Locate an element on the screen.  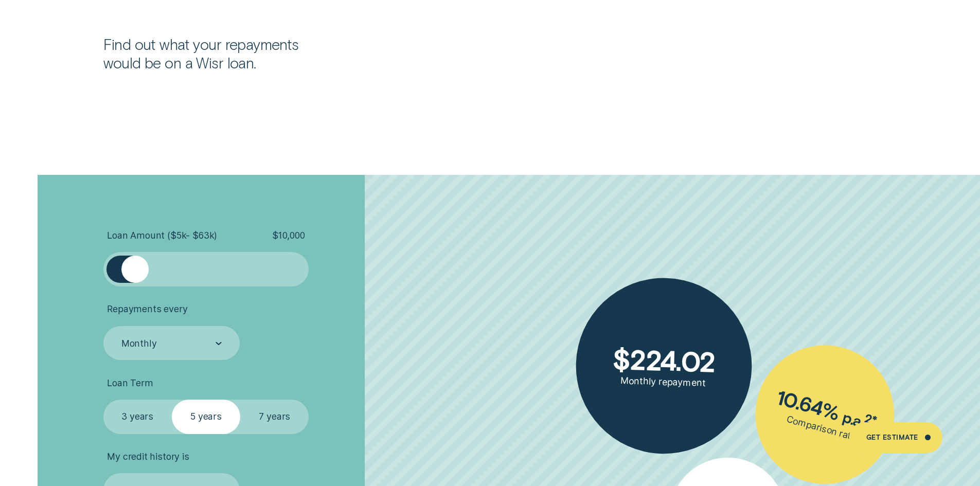
span: Loan Term is located at coordinates (129, 383).